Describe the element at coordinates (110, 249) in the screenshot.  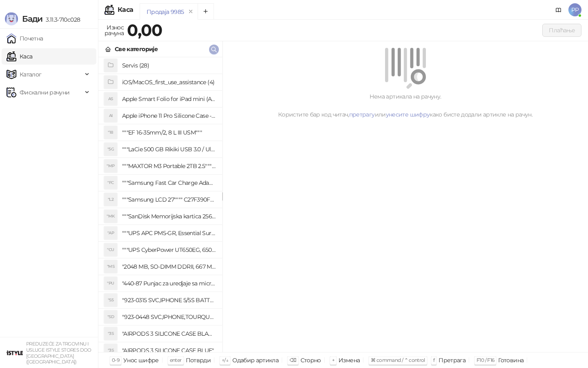
I see `div: "CU` at that location.